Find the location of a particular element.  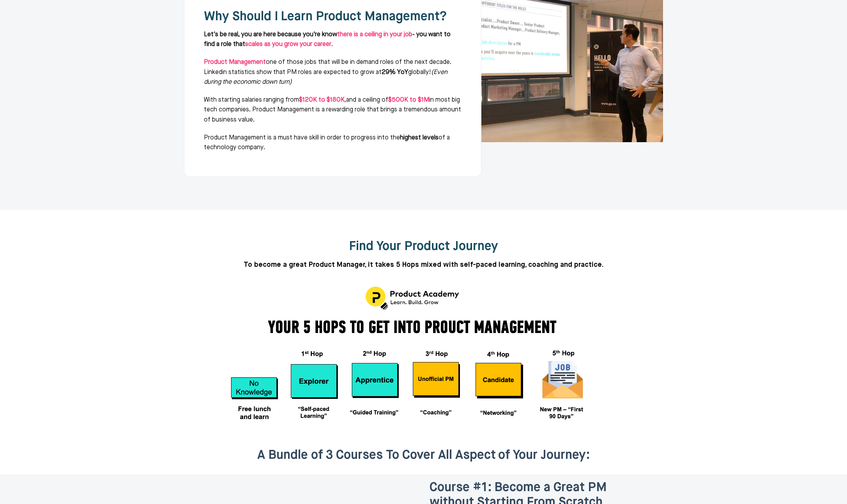

p: To become a great Product Manager, it takes 5 Hops mixed with self-paced learning, coaching and p... is located at coordinates (424, 265).